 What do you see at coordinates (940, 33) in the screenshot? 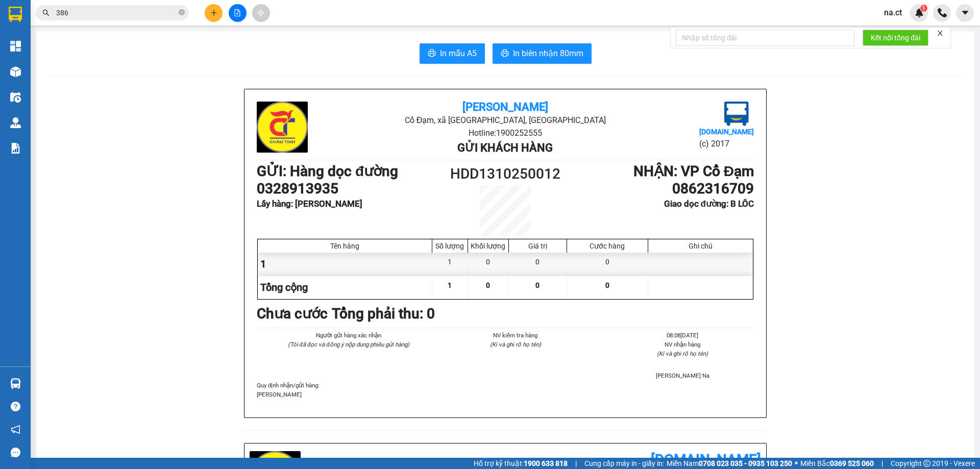
I see `span: close` at bounding box center [940, 33].